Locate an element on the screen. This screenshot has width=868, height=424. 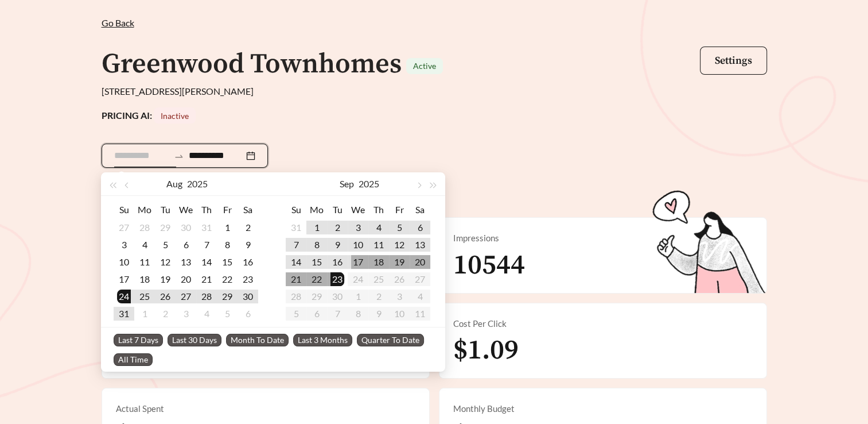
td: 2025-09-13 is located at coordinates (420, 245).